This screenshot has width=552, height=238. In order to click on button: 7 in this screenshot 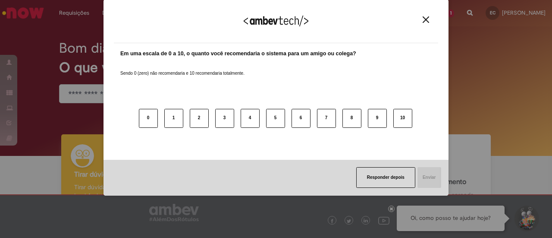, I will do `click(326, 118)`.